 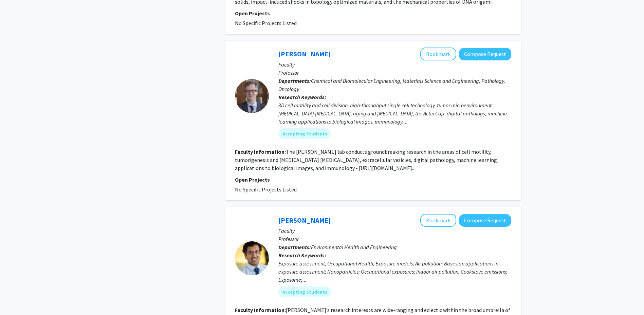 I want to click on button: Compose Request to Gurumurthy Ramachandran, so click(x=485, y=220).